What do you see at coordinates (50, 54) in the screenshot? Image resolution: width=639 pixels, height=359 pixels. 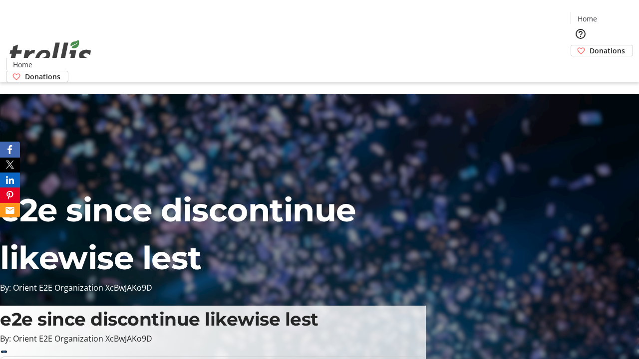 I see `img: Orient E2E Organization XcBwJAKo9D's Logo` at bounding box center [50, 54].